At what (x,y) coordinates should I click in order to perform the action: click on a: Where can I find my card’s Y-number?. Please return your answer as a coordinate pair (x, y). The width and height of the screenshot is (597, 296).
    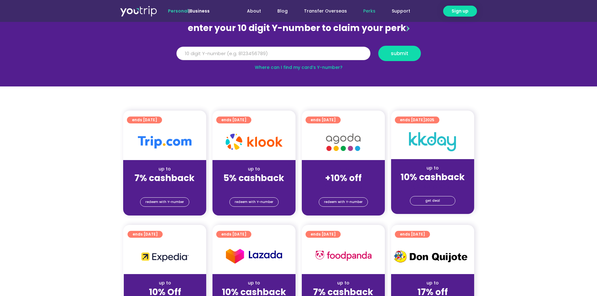
    Looking at the image, I should click on (299, 67).